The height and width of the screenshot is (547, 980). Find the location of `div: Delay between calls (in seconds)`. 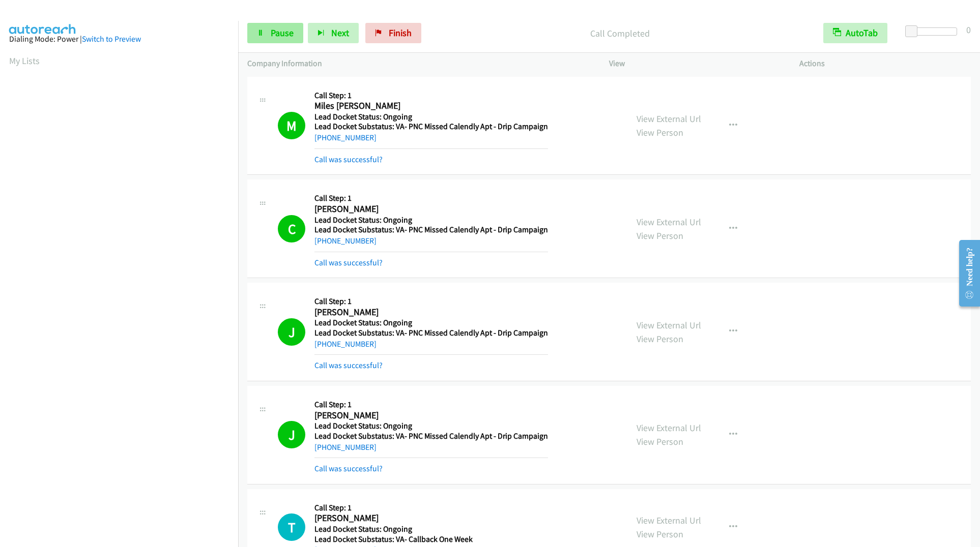

div: Delay between calls (in seconds) is located at coordinates (934, 32).